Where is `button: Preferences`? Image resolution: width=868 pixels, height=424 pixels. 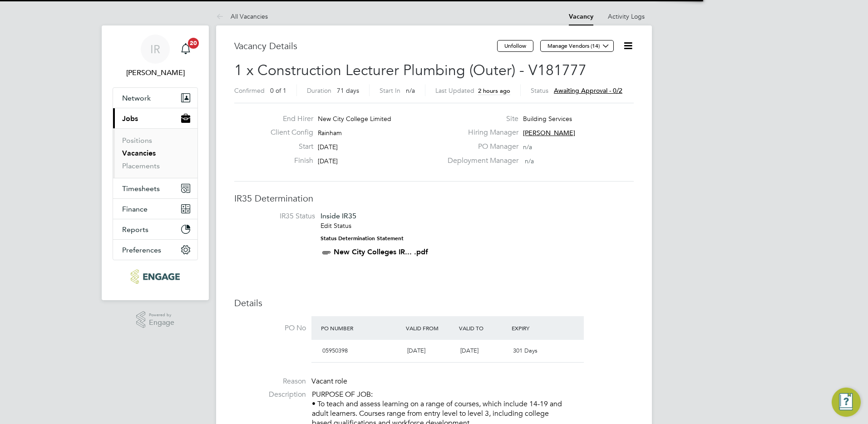
button: Preferences is located at coordinates (156, 250).